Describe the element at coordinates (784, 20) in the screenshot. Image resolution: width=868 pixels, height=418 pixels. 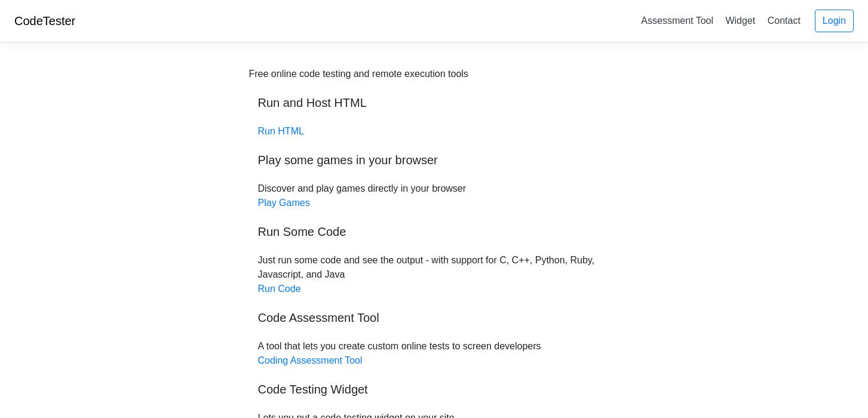
I see `a: Contact` at that location.